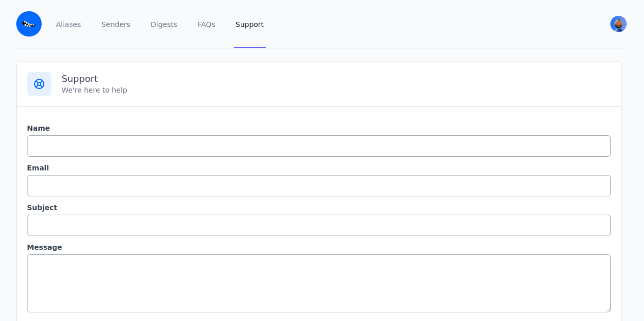 The width and height of the screenshot is (644, 321). Describe the element at coordinates (318, 168) in the screenshot. I see `label: Email` at that location.